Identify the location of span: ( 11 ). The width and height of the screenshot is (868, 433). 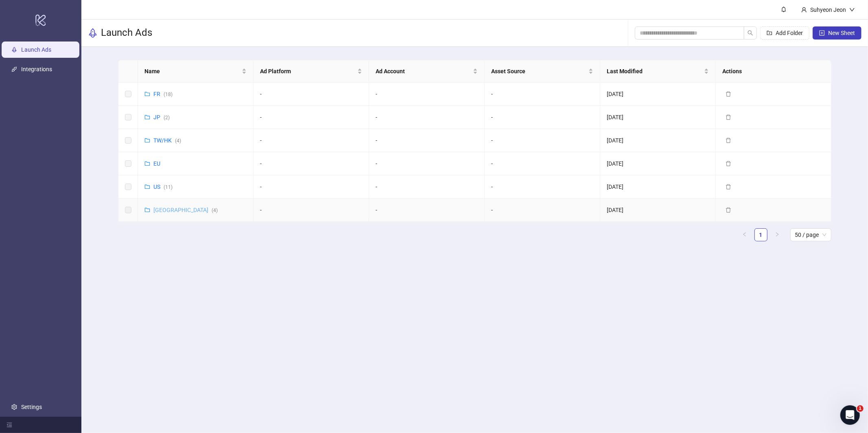
(168, 187).